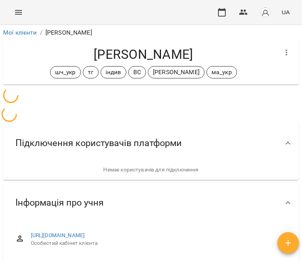 The image size is (302, 266). What do you see at coordinates (90, 72) in the screenshot?
I see `div: тг` at bounding box center [90, 72].